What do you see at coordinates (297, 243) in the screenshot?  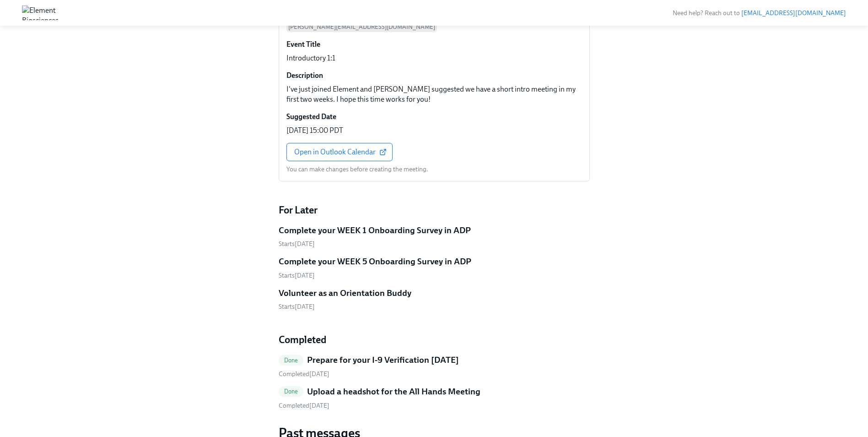 I see `span: Wednesday, October 8th 2025, 9:00 am` at bounding box center [297, 243].